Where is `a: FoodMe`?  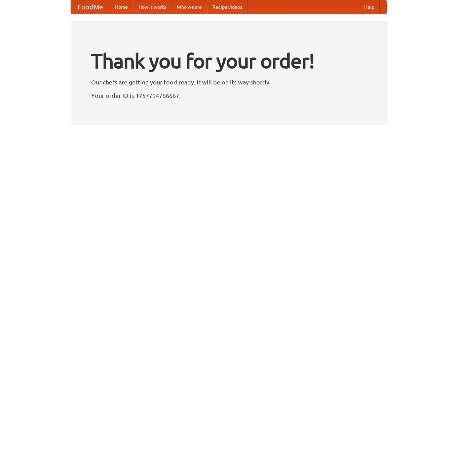
a: FoodMe is located at coordinates (90, 7).